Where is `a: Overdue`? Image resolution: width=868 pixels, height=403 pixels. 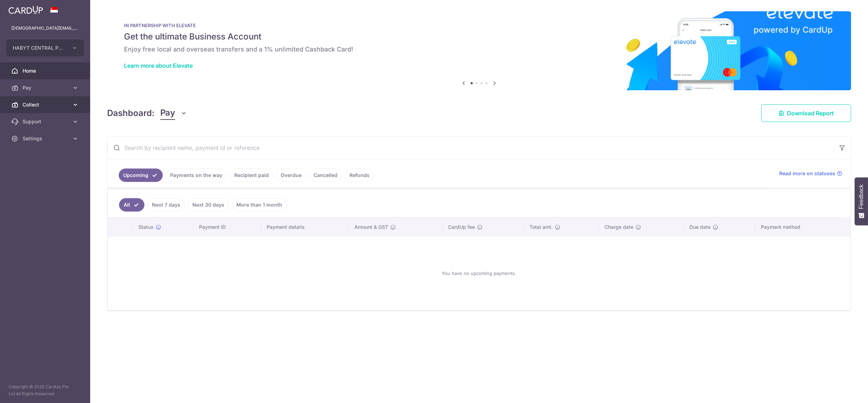
a: Overdue is located at coordinates (291, 175).